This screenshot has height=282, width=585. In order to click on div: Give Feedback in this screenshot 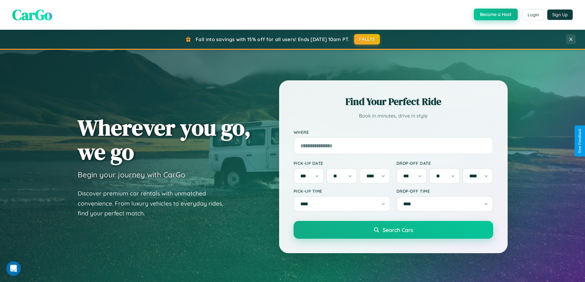, I will do `click(580, 141)`.